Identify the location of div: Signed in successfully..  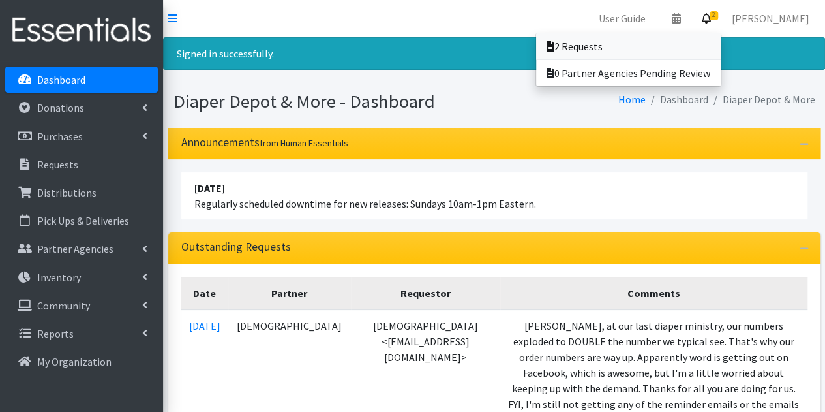
(494, 53).